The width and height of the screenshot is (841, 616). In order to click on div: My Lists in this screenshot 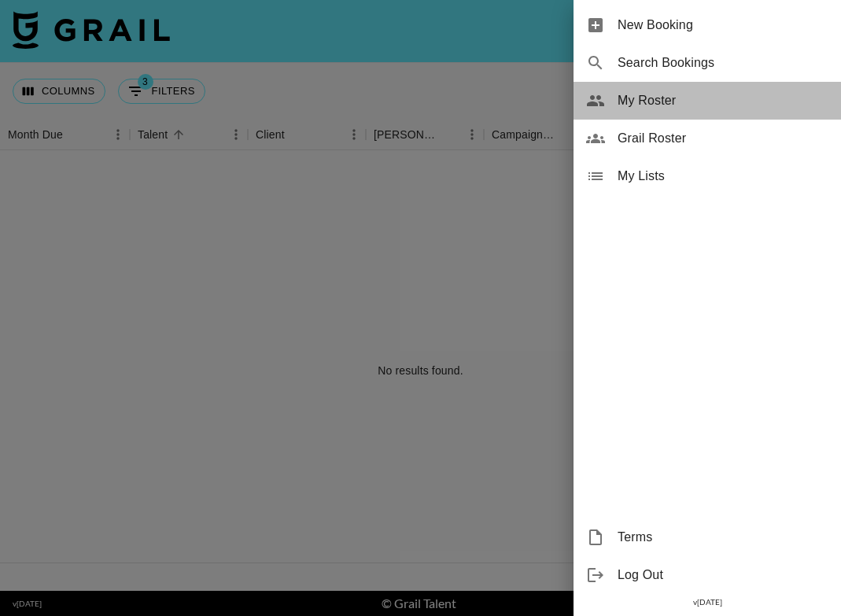, I will do `click(707, 176)`.